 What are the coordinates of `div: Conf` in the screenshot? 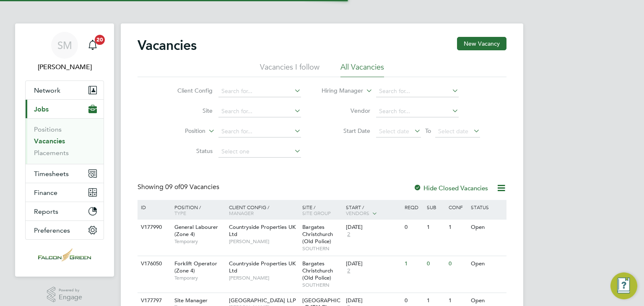 It's located at (458, 207).